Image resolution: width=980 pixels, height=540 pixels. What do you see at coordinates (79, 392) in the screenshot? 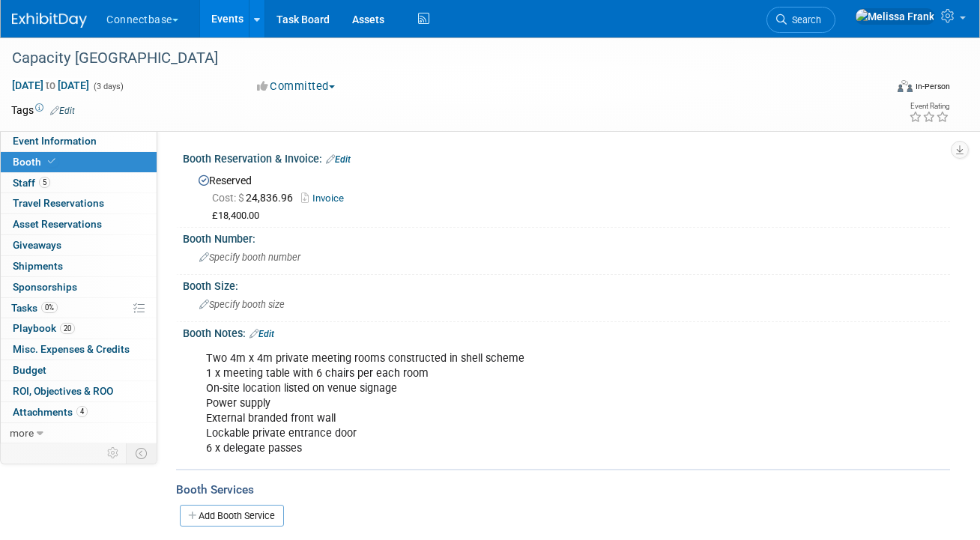
I see `a: ROI, Objectives & ROO` at bounding box center [79, 392].